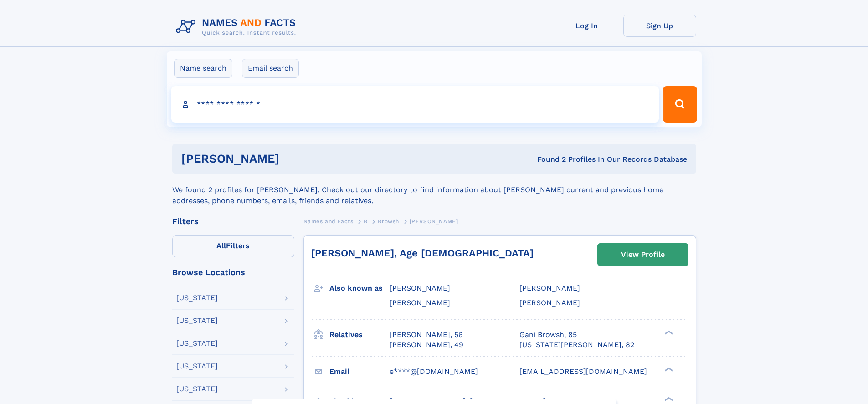  I want to click on label: Email search, so click(270, 68).